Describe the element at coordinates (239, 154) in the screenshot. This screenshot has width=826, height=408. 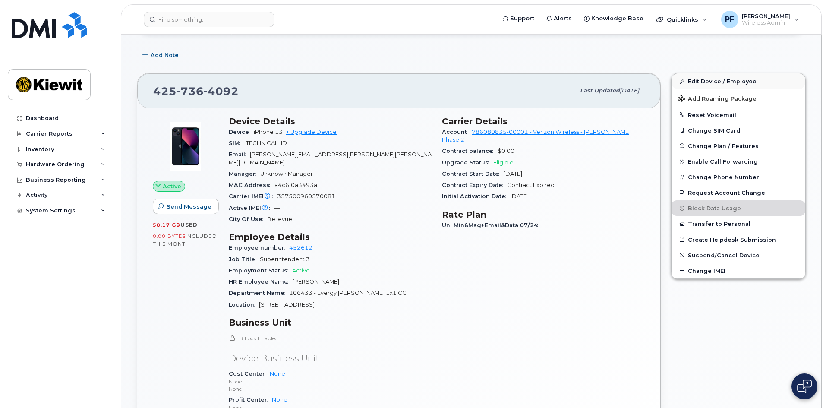
I see `span: Email` at that location.